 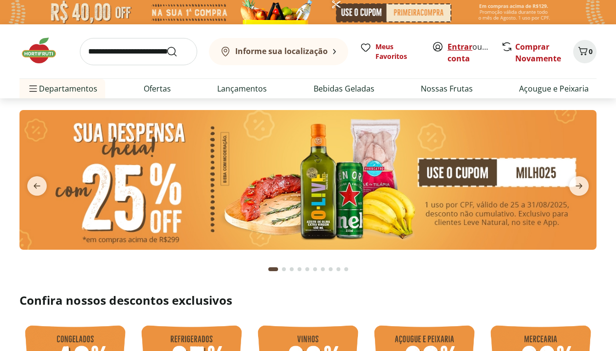 What do you see at coordinates (307, 269) in the screenshot?
I see `button: Go to page 5 from fs-carousel` at bounding box center [307, 269].